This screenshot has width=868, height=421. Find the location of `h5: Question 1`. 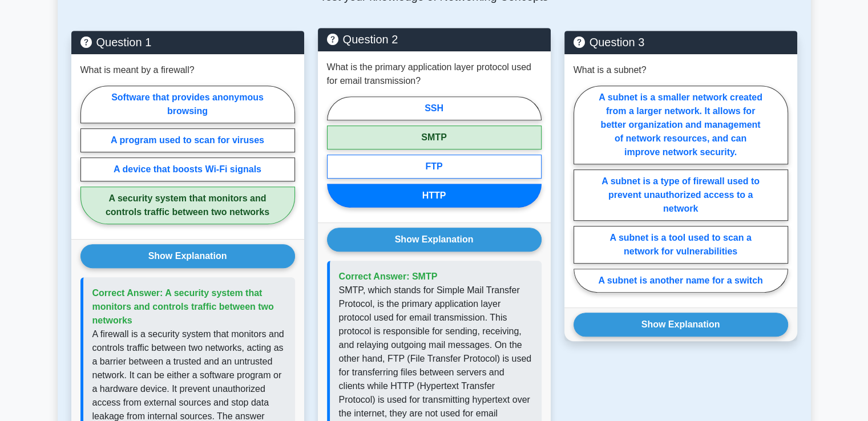

h5: Question 1 is located at coordinates (188, 42).